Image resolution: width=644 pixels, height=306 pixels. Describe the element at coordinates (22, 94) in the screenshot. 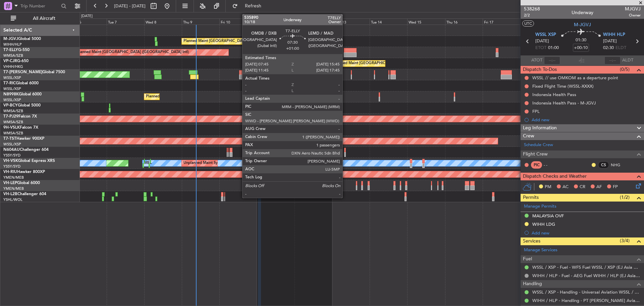

I see `a: N8998KGlobal 6000` at that location.